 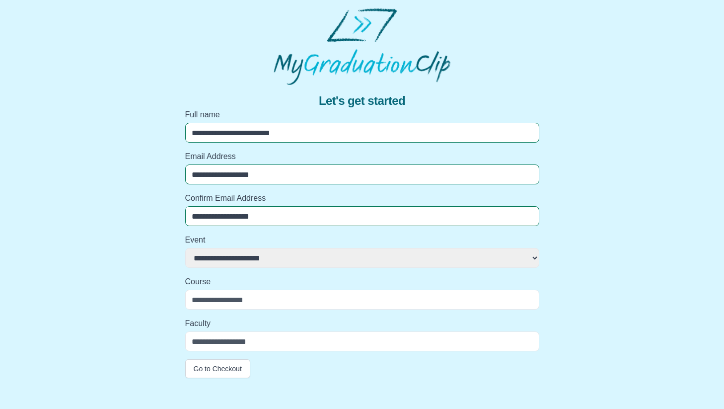 I want to click on label: Faculty, so click(x=362, y=323).